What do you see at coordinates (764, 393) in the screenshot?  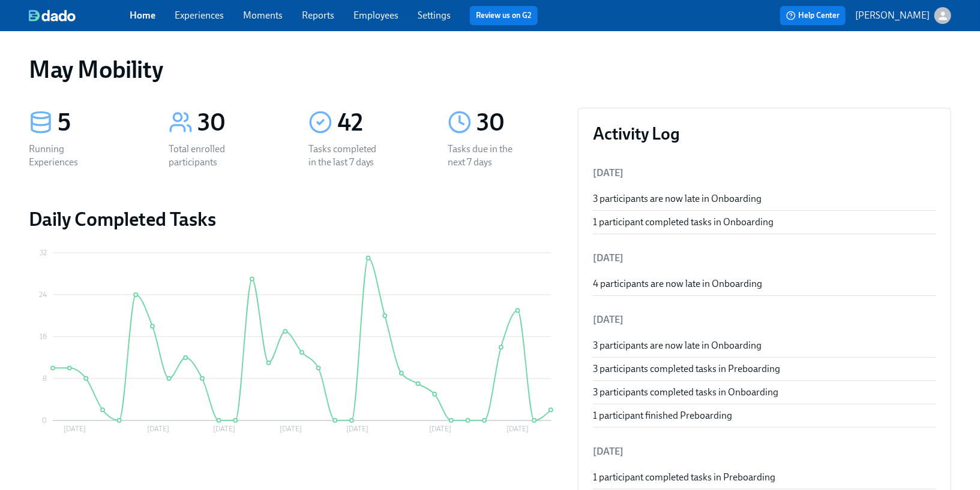 I see `div: 3 participants completed tasks in Onboarding` at bounding box center [764, 393].